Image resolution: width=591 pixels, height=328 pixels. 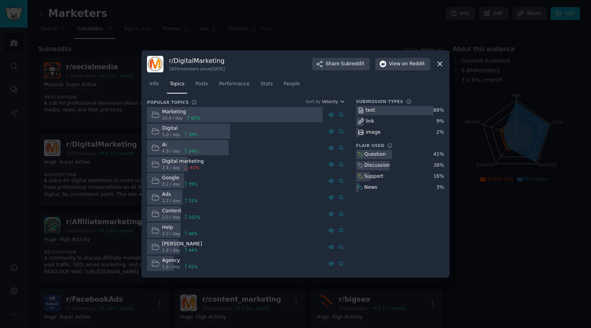 I want to click on div: Digital, so click(x=180, y=128).